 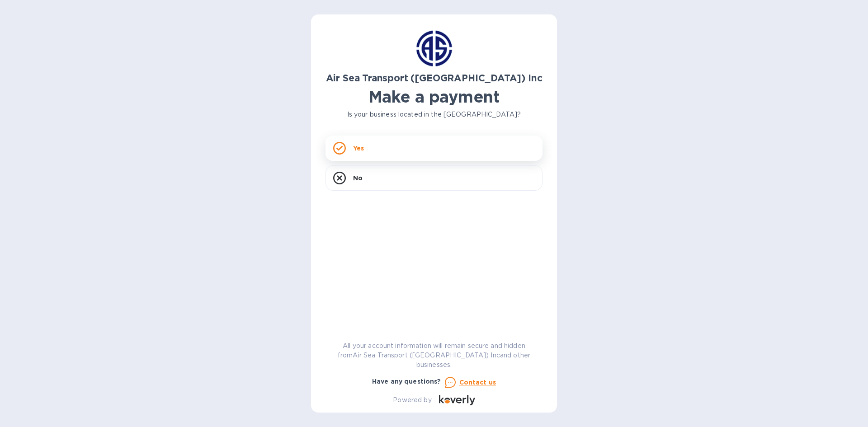 I want to click on b: Have any questions?, so click(x=406, y=382).